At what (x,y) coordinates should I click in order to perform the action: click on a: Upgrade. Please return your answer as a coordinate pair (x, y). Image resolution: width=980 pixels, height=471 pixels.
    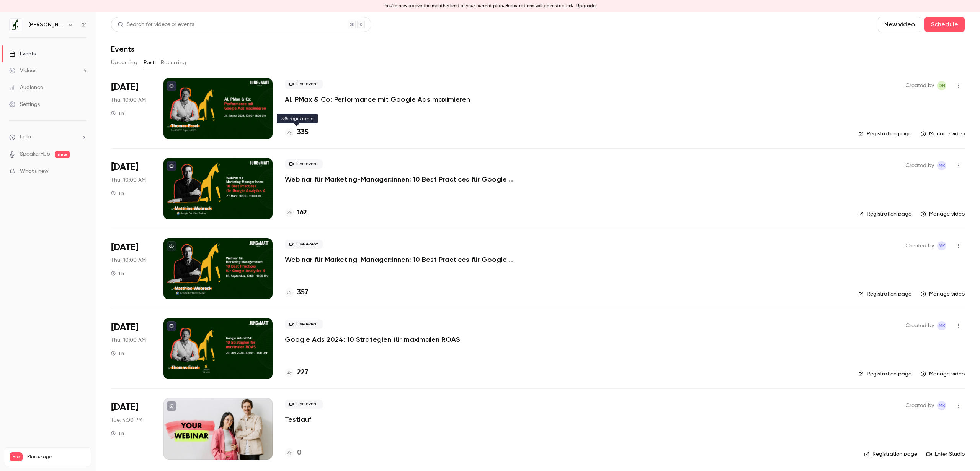
    Looking at the image, I should click on (586, 6).